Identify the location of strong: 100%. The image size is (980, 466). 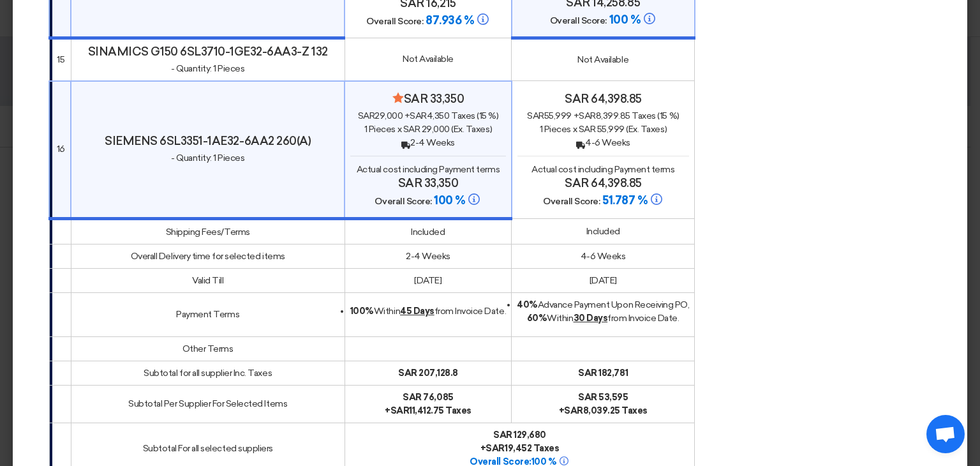
(362, 311).